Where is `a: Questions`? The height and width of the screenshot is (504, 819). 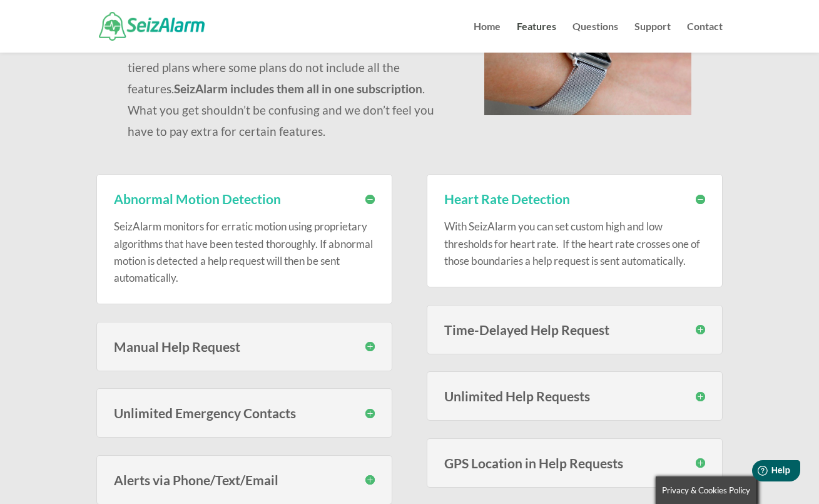 a: Questions is located at coordinates (595, 37).